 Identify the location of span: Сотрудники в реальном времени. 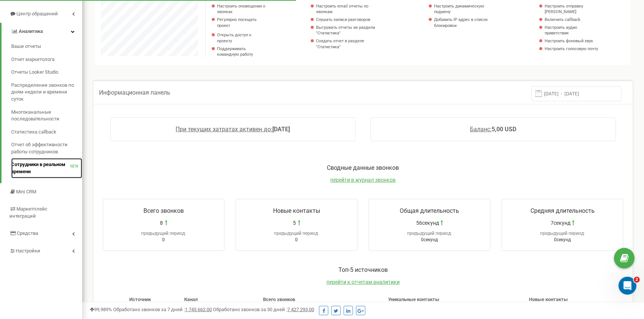
(41, 168).